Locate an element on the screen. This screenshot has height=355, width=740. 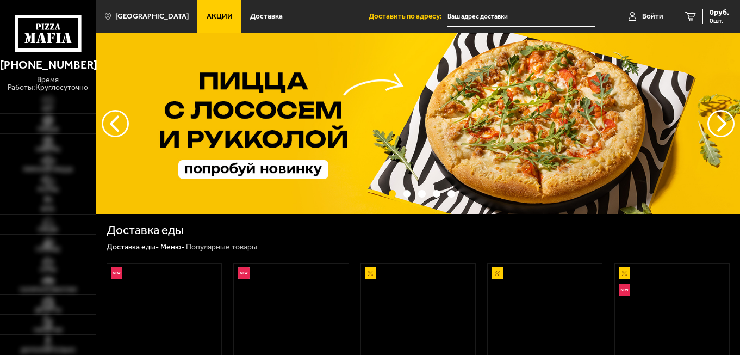
span: Доставка is located at coordinates (267, 16).